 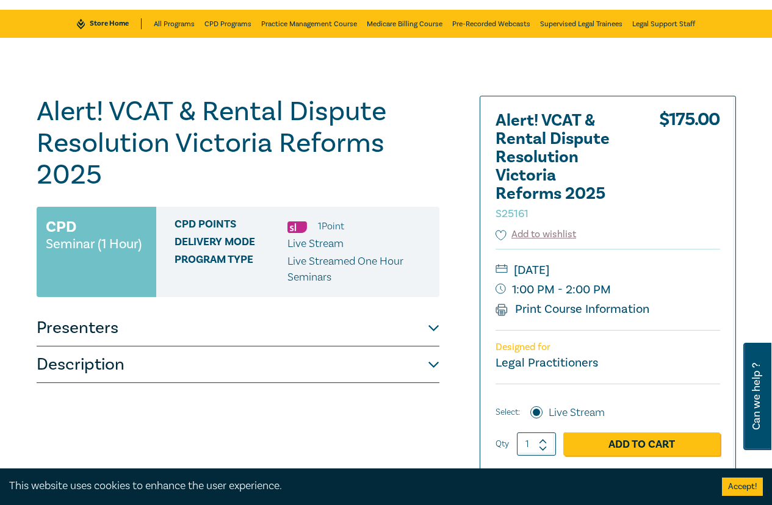 What do you see at coordinates (756, 397) in the screenshot?
I see `span: Can we help ?` at bounding box center [756, 397].